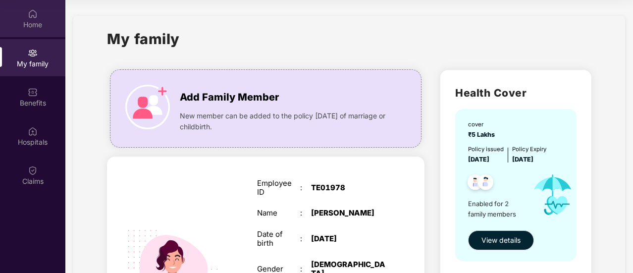  Describe the element at coordinates (33, 53) in the screenshot. I see `img: svg+xml;base64,PHN2ZyB3aWR0aD0iMjAiIGhlaWdodD0iMjAiIHZpZXdCb3g9IjAgMCAyMCAyMCIgZmlsbD0ibm9uZSIgeG...` at that location.